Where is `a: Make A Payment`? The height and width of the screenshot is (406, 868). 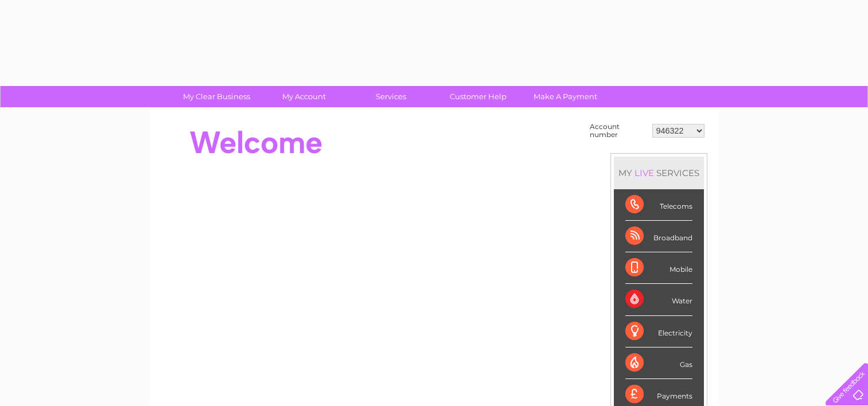 a: Make A Payment is located at coordinates (565, 96).